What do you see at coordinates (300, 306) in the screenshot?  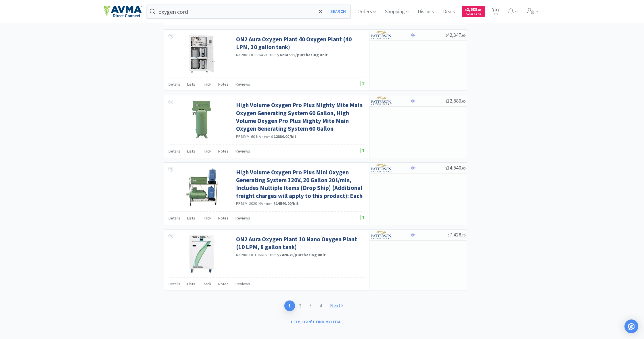 I see `a: 2` at bounding box center [300, 306].